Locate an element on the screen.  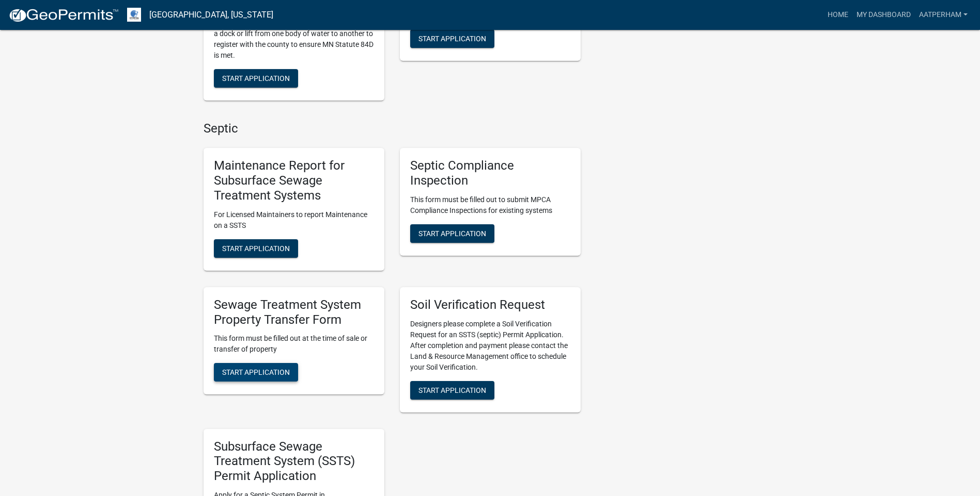
p: This form must be filled out to submit MPCA Compliance Inspections for existing systems is located at coordinates (490, 206).